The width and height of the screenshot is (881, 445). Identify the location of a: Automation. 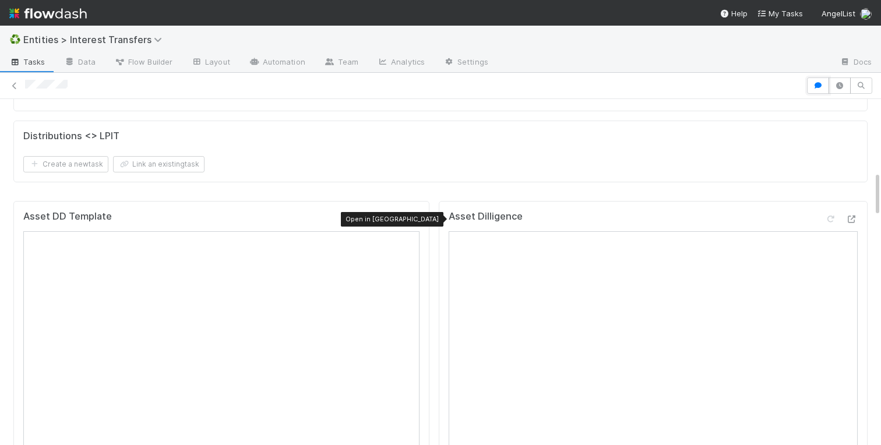
(277, 63).